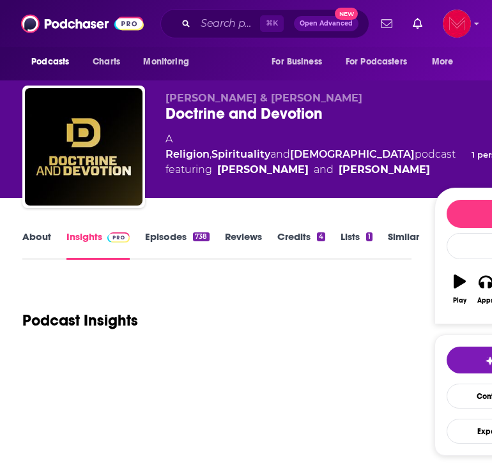  Describe the element at coordinates (301, 245) in the screenshot. I see `a: Credits4` at that location.